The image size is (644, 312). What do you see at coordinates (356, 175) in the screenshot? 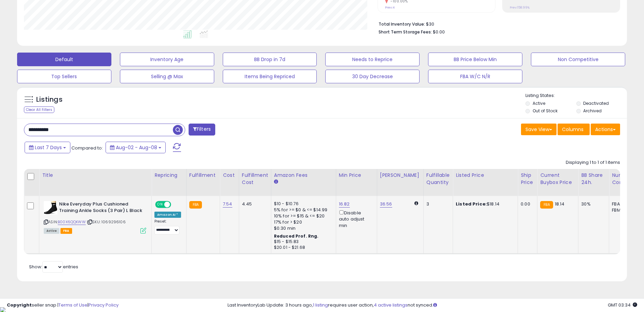
I see `div: Min Price` at bounding box center [356, 175].